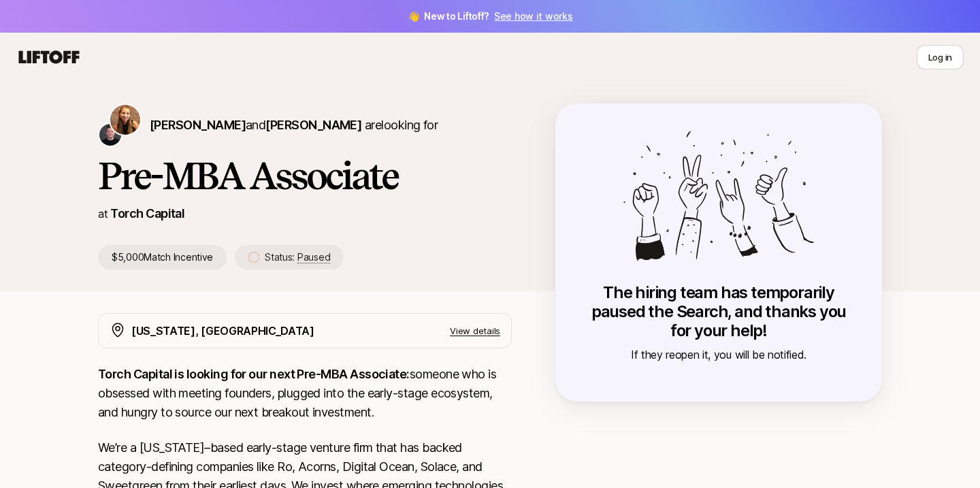 This screenshot has height=488, width=980. What do you see at coordinates (719, 311) in the screenshot?
I see `p: The hiring team has temporarily paused the Search, and thanks you for your help!` at bounding box center [719, 311].